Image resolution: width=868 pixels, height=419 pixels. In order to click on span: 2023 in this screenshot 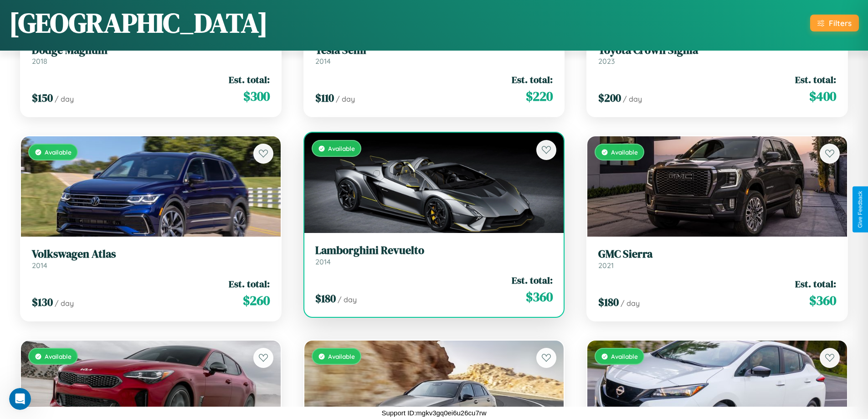, I will do `click(606, 61)`.